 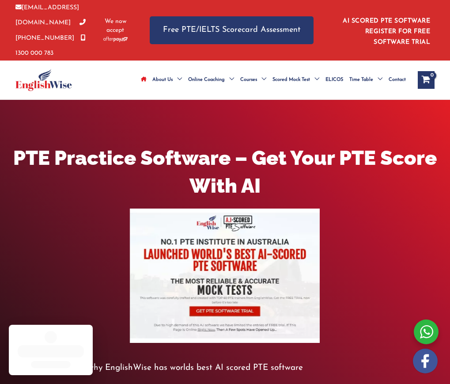 What do you see at coordinates (426, 361) in the screenshot?
I see `img: white-facebook.png` at bounding box center [426, 361].